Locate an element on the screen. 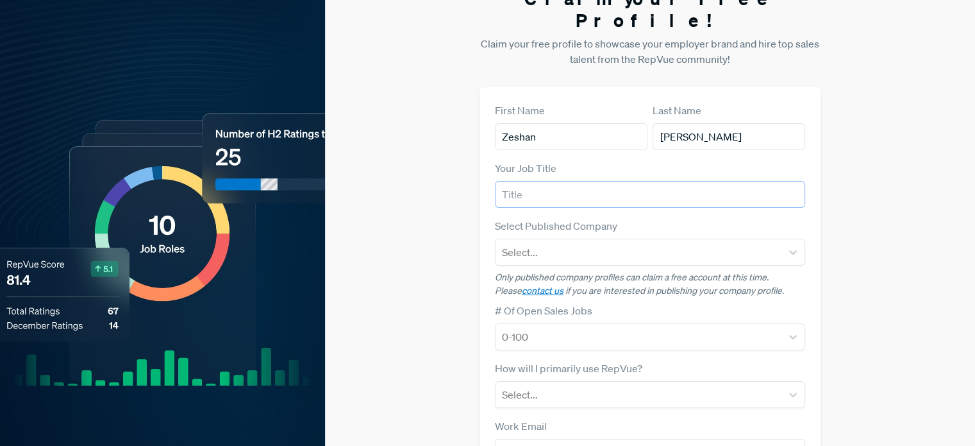 This screenshot has width=975, height=446. p: Only published company profiles can claim a free account at this time. Please if you are interest... is located at coordinates (650, 284).